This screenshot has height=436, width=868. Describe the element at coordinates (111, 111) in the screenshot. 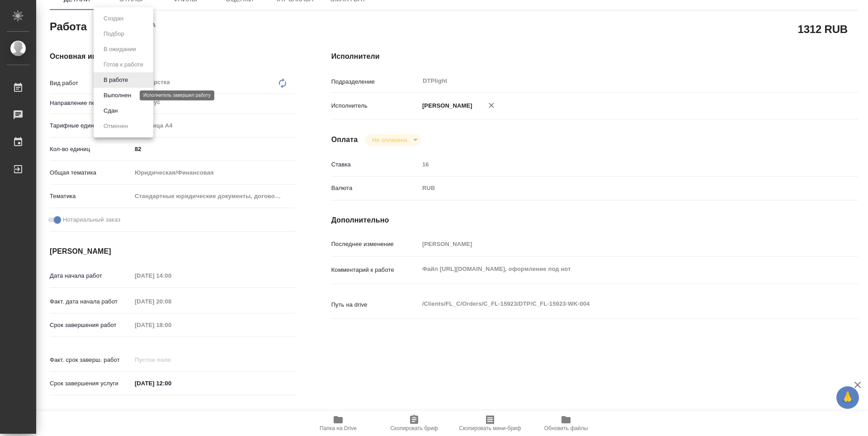

I see `button: Сдан` at that location.